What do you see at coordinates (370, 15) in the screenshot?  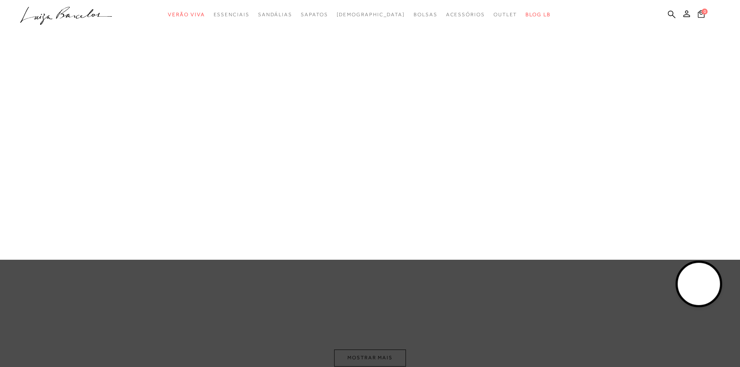 I see `a: noSubCategoriesText` at bounding box center [370, 15].